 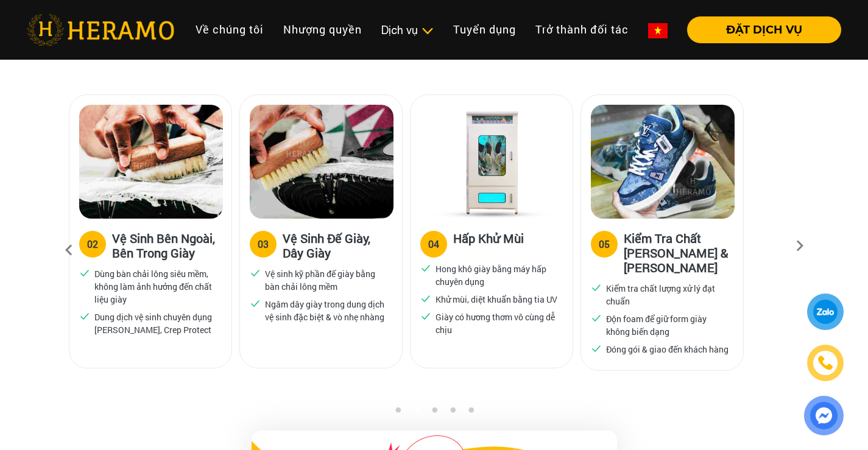 What do you see at coordinates (151, 161) in the screenshot?
I see `img: Heramo quy trinh ve sinh giay ben ngoai ben trong` at bounding box center [151, 161].